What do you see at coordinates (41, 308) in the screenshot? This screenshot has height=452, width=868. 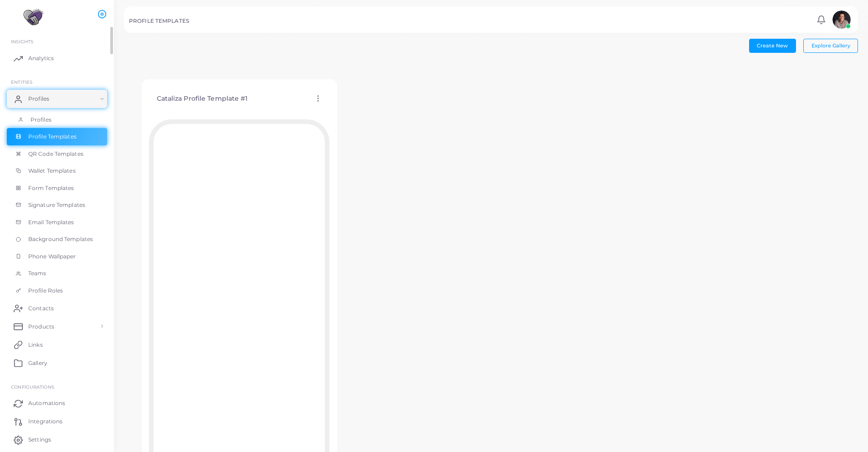 I see `span: Contacts` at bounding box center [41, 308].